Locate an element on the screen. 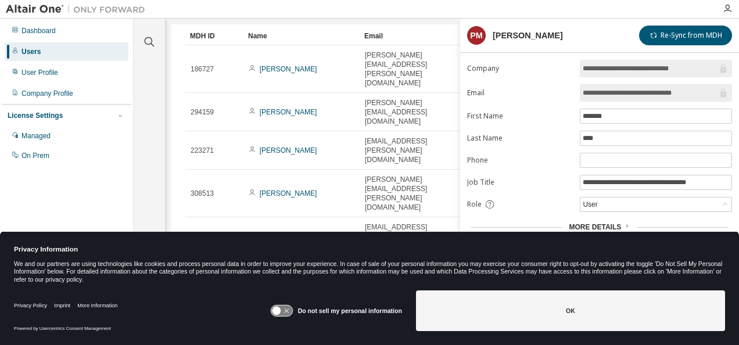  button: Re-Sync from MDH is located at coordinates (686, 35).